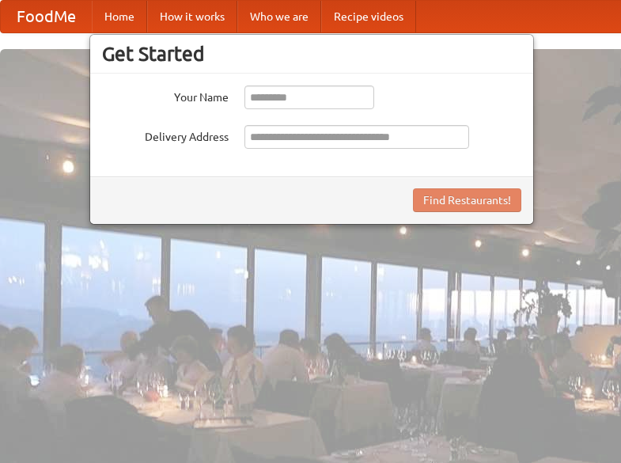 The image size is (621, 463). What do you see at coordinates (165, 134) in the screenshot?
I see `label: Delivery Address` at bounding box center [165, 134].